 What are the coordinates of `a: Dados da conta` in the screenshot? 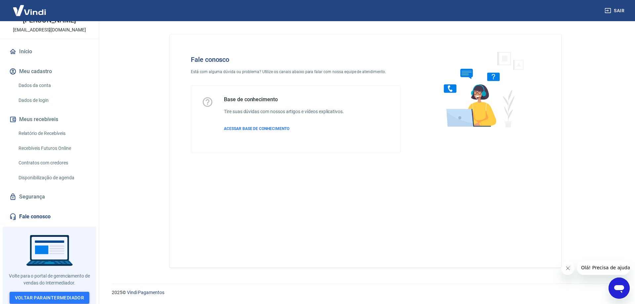 It's located at (53, 85).